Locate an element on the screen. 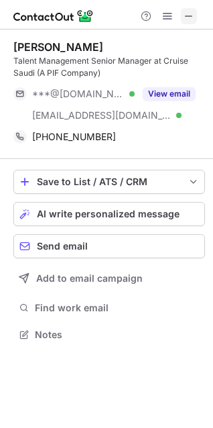 This screenshot has height=428, width=213. button: Notes is located at coordinates (109, 335).